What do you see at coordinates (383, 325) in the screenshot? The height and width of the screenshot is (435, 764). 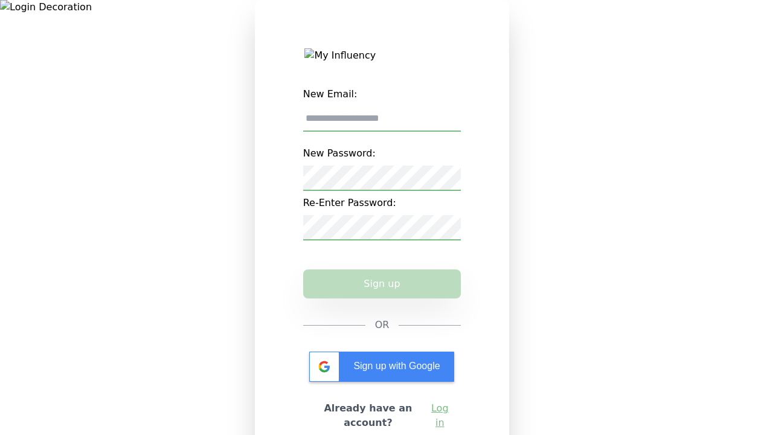 I see `span: OR` at bounding box center [383, 325].